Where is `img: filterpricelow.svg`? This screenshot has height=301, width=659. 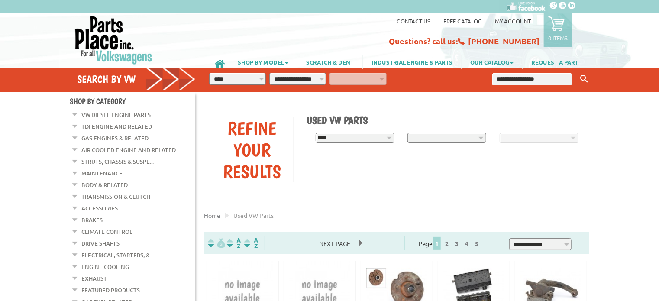
img: filterpricelow.svg is located at coordinates (216, 243).